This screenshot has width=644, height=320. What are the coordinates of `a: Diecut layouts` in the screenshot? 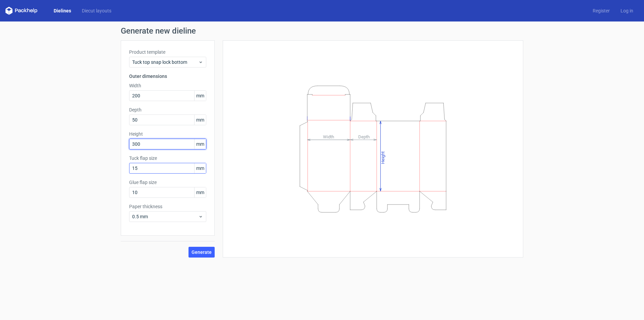 It's located at (97, 11).